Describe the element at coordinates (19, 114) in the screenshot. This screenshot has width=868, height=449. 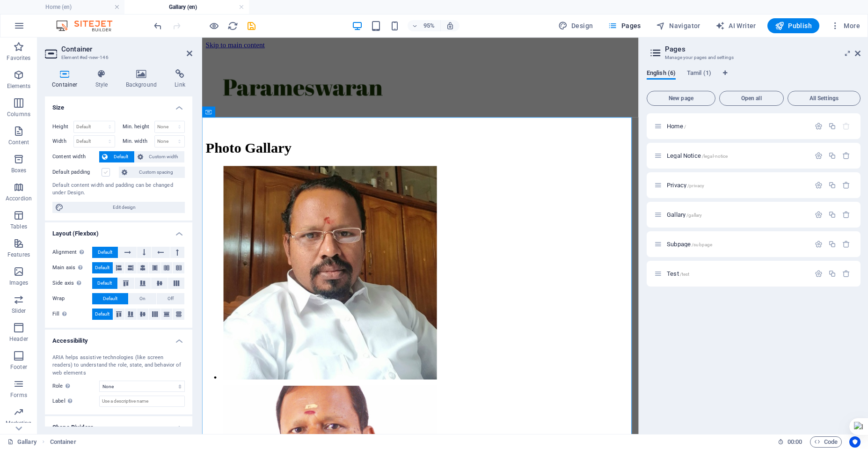
I see `p: Columns` at that location.